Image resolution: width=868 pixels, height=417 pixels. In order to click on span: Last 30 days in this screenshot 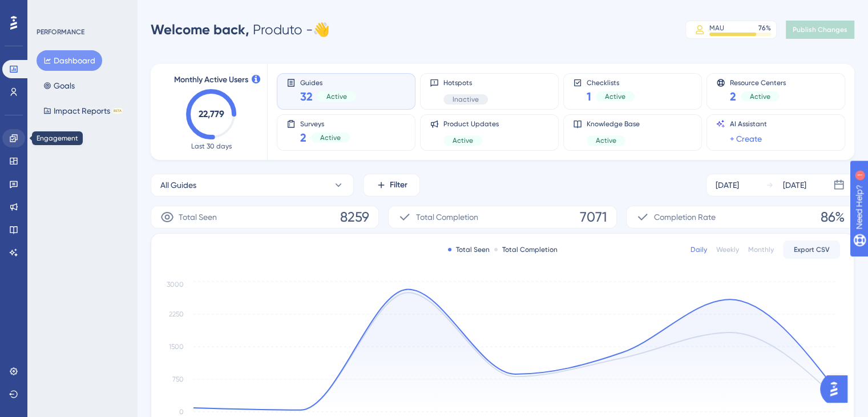, I will do `click(211, 146)`.